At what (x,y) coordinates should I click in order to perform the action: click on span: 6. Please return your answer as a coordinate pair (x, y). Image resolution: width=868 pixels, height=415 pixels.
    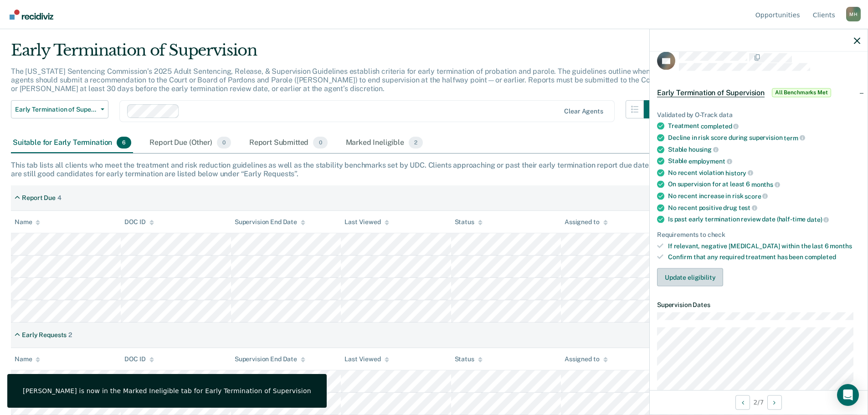
    Looking at the image, I should click on (124, 143).